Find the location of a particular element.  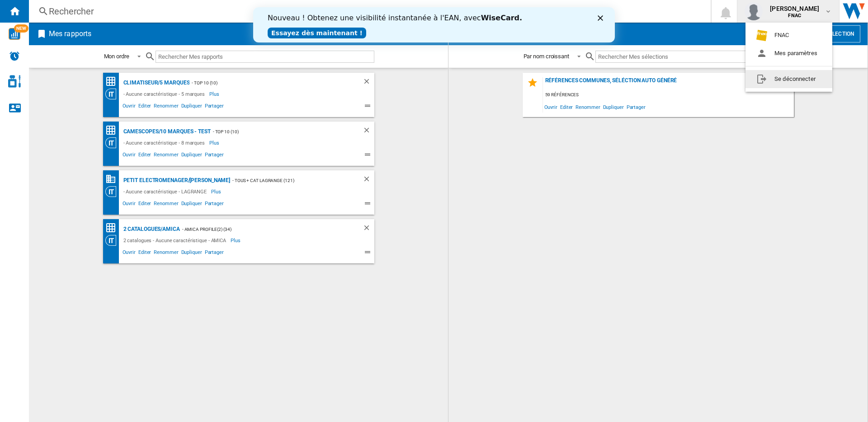

a: Essayez dès maintenant ! is located at coordinates (64, 25).